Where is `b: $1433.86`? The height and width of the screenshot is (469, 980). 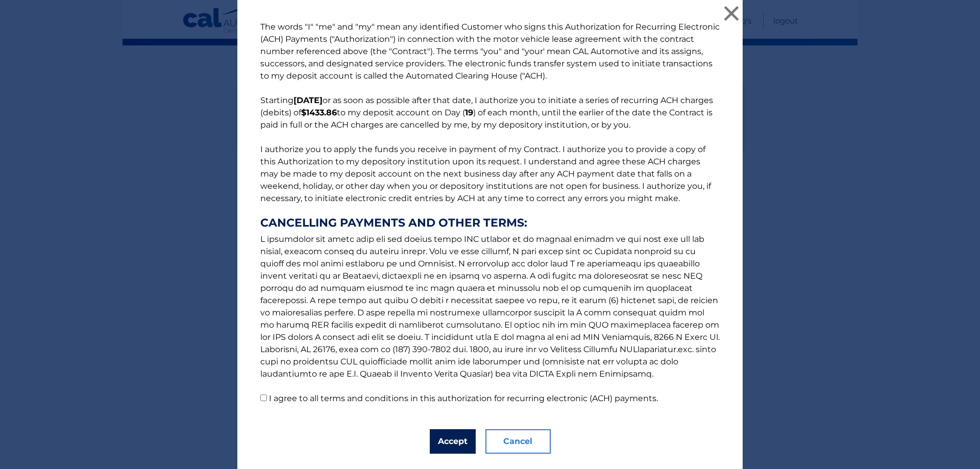 b: $1433.86 is located at coordinates (319, 112).